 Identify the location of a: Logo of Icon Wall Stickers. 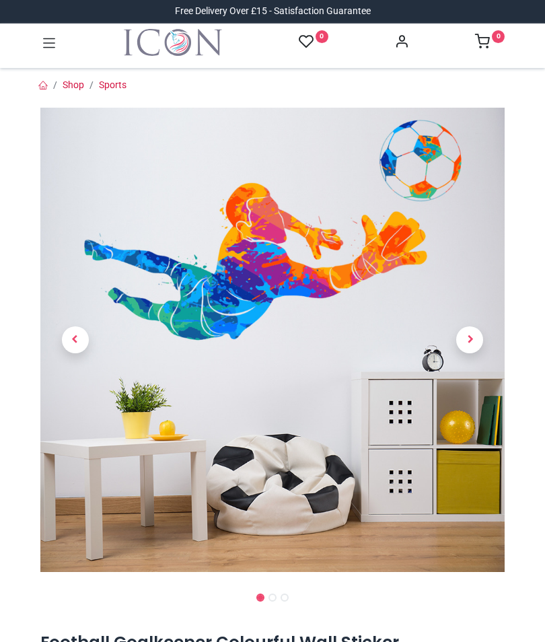
(173, 42).